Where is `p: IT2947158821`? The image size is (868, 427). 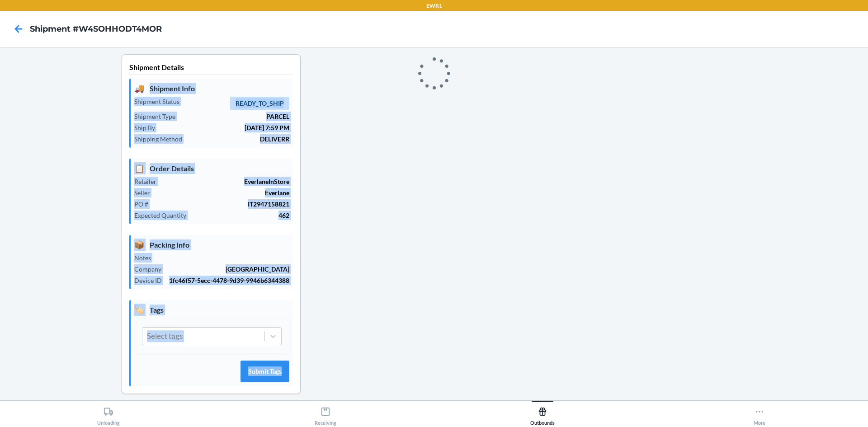 p: IT2947158821 is located at coordinates (223, 204).